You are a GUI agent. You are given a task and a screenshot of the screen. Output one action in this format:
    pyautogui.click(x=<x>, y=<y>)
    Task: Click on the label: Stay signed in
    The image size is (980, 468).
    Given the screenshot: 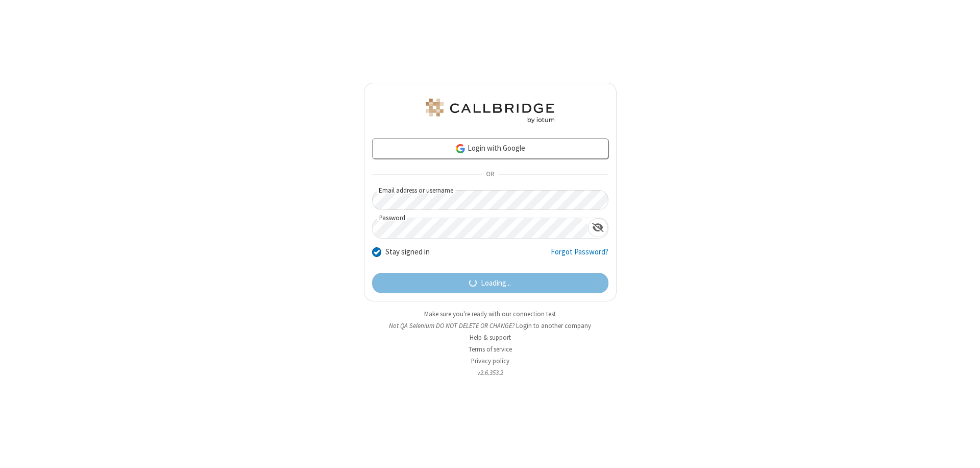 What is the action you would take?
    pyautogui.click(x=407, y=252)
    